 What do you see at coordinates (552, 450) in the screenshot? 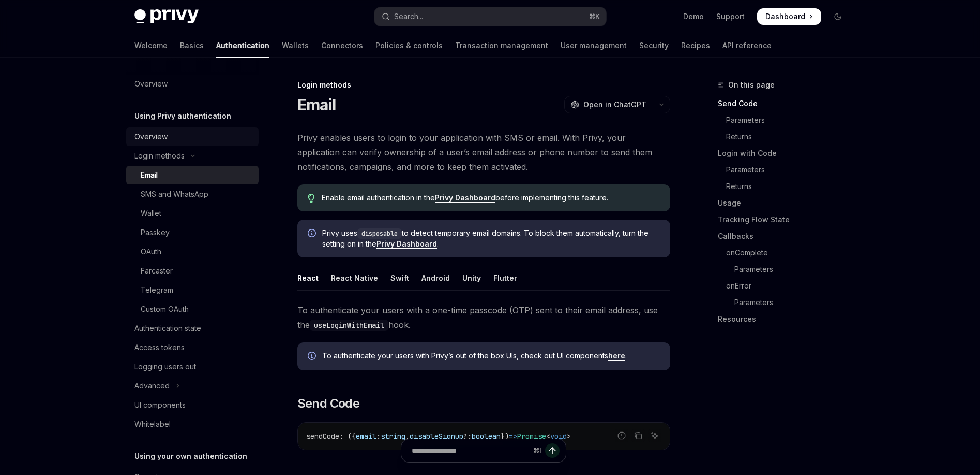
I see `button: Send message` at bounding box center [552, 450].